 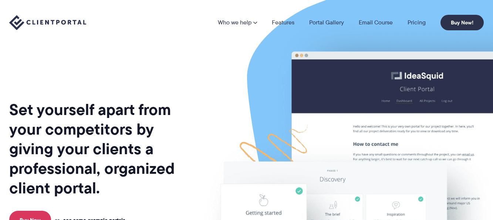 I want to click on a: Who we help, so click(x=238, y=23).